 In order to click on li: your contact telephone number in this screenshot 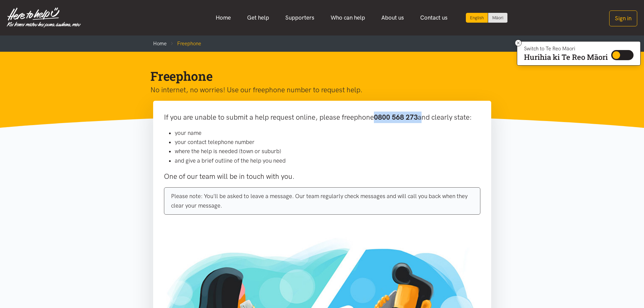, I will do `click(327, 142)`.